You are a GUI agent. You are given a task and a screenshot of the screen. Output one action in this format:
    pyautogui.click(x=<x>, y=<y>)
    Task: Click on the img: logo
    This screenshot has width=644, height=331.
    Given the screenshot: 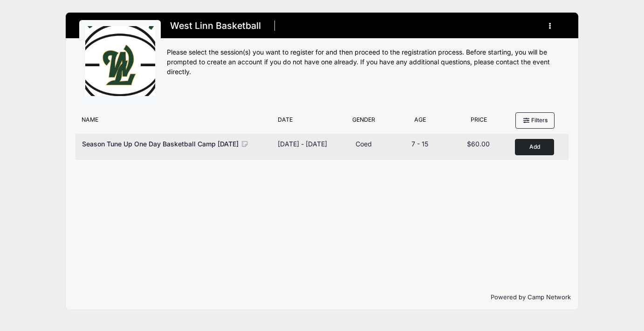 What is the action you would take?
    pyautogui.click(x=120, y=61)
    